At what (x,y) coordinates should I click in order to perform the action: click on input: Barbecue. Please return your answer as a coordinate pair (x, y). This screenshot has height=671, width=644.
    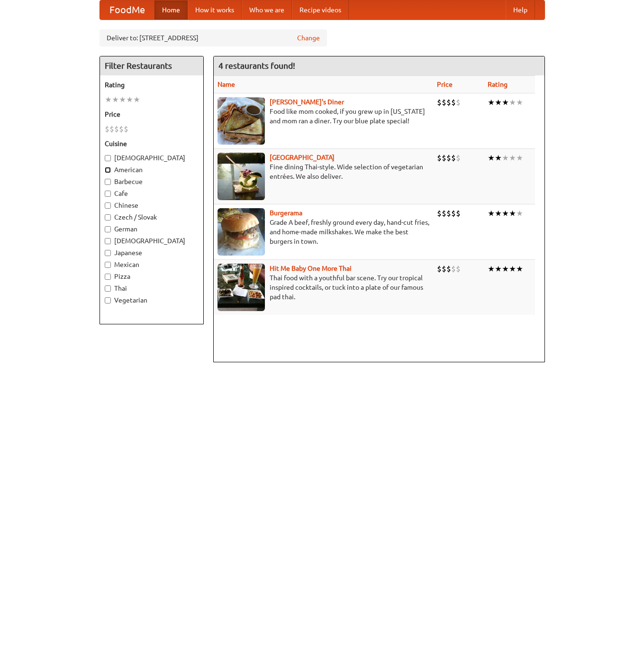
    Looking at the image, I should click on (108, 182).